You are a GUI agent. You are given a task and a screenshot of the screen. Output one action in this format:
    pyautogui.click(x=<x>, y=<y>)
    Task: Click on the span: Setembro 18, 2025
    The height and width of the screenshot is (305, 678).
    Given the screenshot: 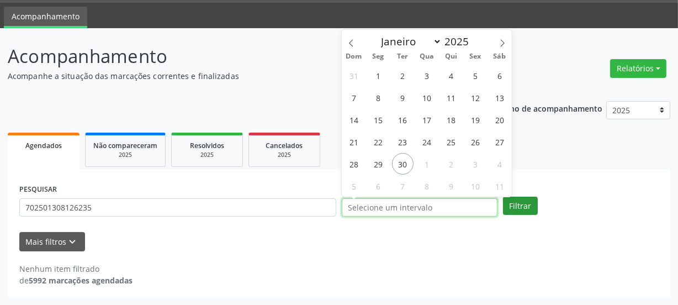 What is the action you would take?
    pyautogui.click(x=451, y=119)
    